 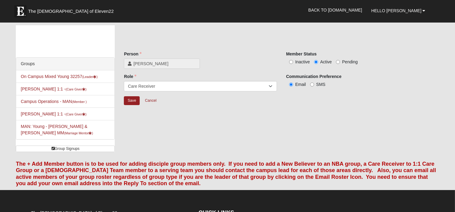 I want to click on font: The + Add Member button is to be used for adding disciple group members only. If you need to add ..., so click(x=226, y=173).